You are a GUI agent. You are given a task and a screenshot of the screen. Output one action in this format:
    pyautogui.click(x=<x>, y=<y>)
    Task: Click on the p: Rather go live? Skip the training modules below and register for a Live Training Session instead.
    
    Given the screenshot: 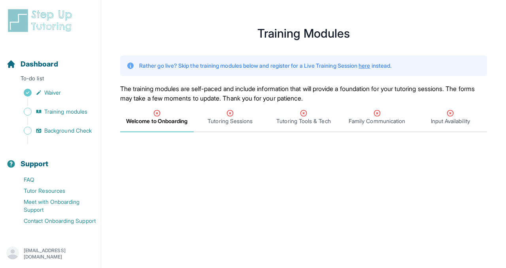 What is the action you would take?
    pyautogui.click(x=265, y=66)
    